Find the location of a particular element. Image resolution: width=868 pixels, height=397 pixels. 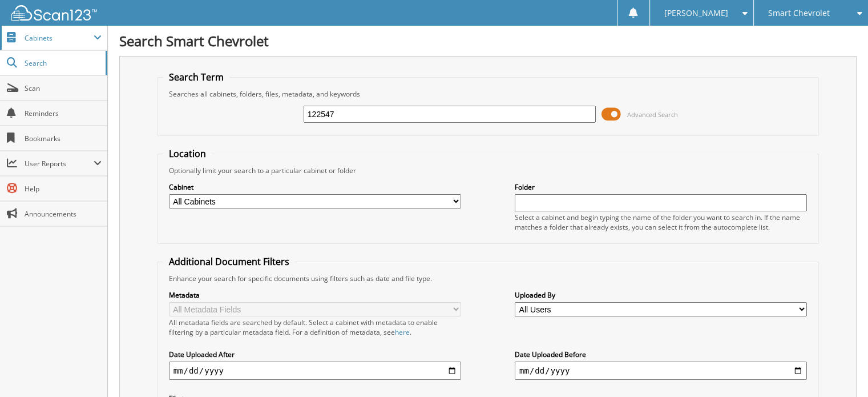

span: Scan is located at coordinates (62, 88).